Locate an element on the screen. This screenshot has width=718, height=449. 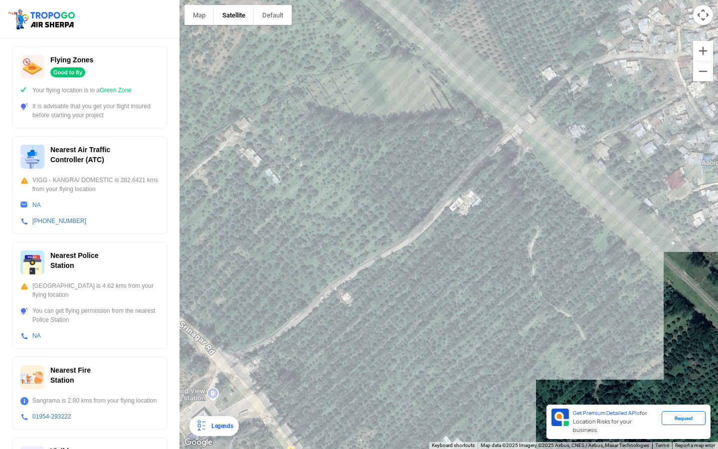
a: Terms is located at coordinates (662, 445).